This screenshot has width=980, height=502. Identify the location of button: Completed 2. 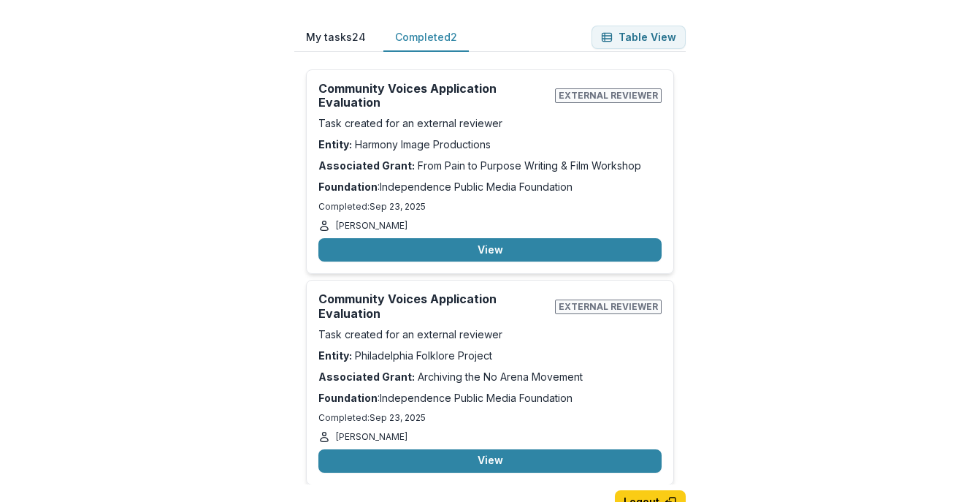
(426, 37).